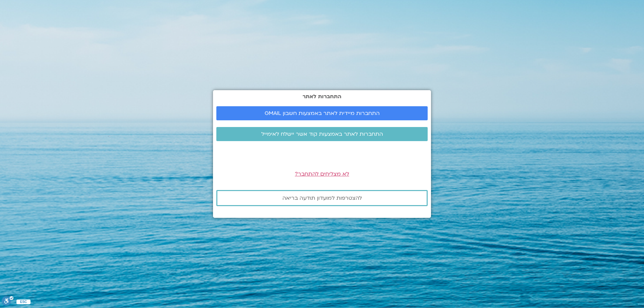 The width and height of the screenshot is (644, 308). Describe the element at coordinates (322, 113) in the screenshot. I see `span: התחברות מיידית לאתר באמצעות חשבון GMAIL` at that location.